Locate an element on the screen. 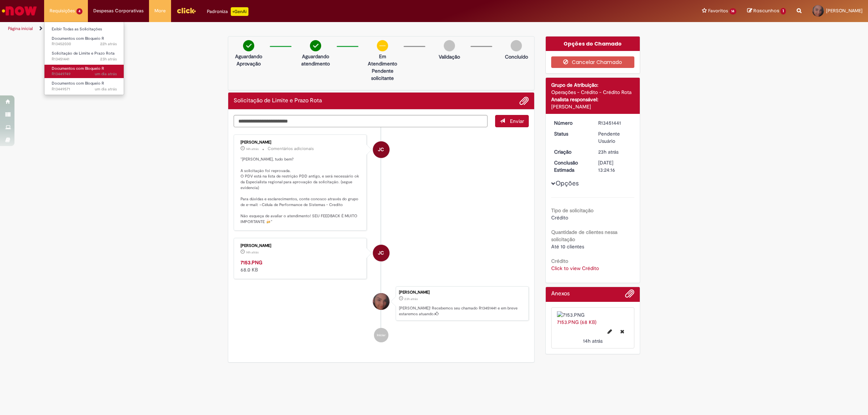 This screenshot has width=868, height=415. div: Analista responsável: is located at coordinates (592, 99).